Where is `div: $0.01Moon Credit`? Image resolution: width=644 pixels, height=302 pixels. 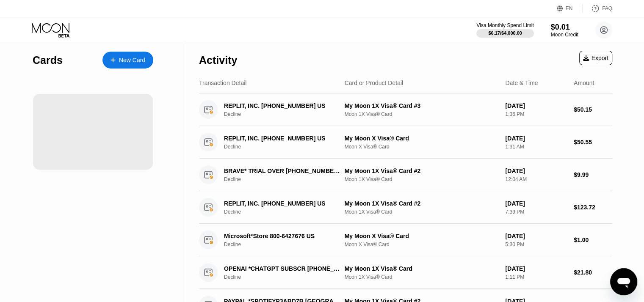
div: $0.01Moon Credit is located at coordinates (564, 30).